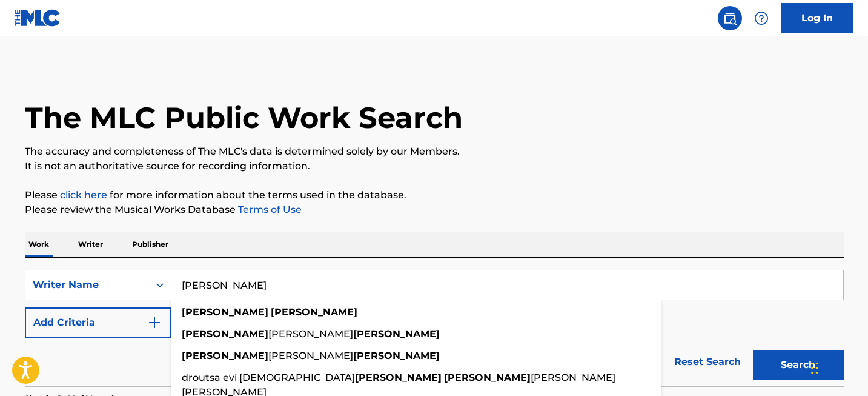 This screenshot has width=868, height=396. What do you see at coordinates (762, 18) in the screenshot?
I see `div: Help` at bounding box center [762, 18].